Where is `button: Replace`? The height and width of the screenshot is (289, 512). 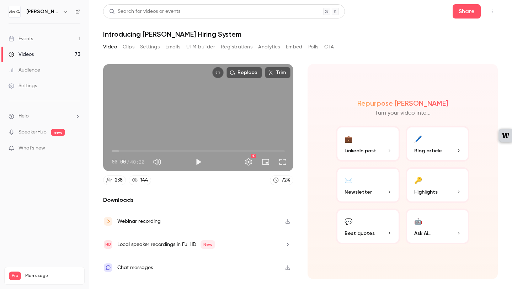
button: Replace is located at coordinates (244, 73).